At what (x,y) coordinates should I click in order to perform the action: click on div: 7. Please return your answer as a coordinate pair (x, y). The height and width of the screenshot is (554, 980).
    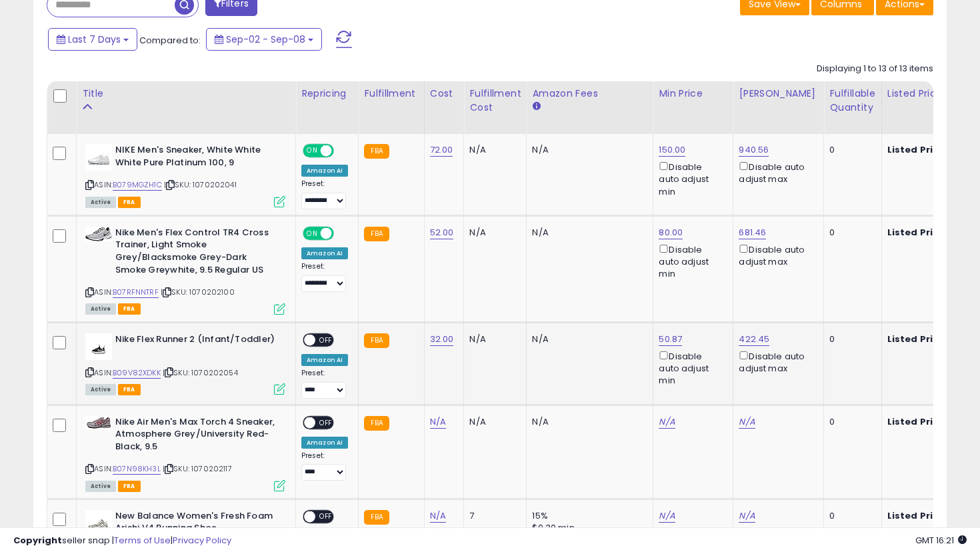
    Looking at the image, I should click on (492, 516).